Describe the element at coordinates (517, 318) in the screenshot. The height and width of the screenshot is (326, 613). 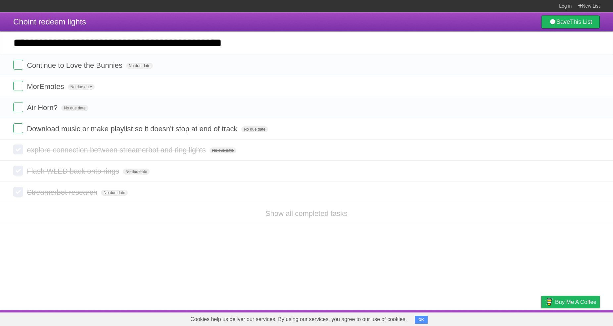
I see `a: Terms` at that location.